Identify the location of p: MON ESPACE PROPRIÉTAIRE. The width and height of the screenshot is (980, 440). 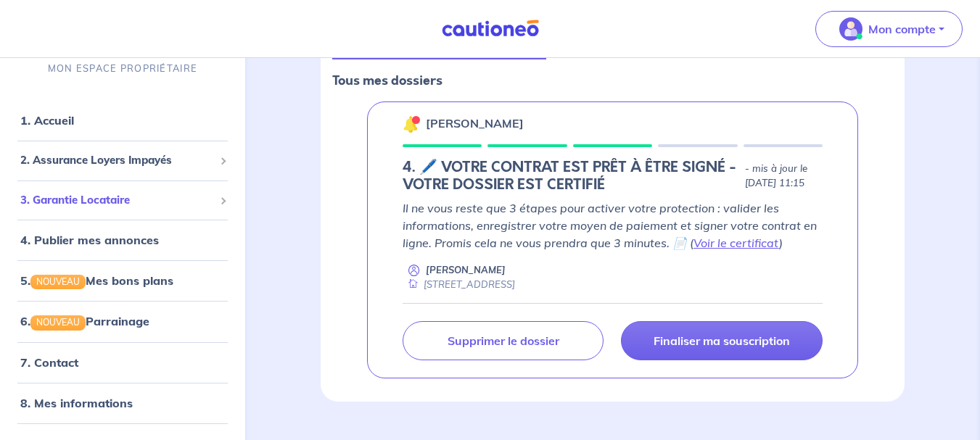
(123, 68).